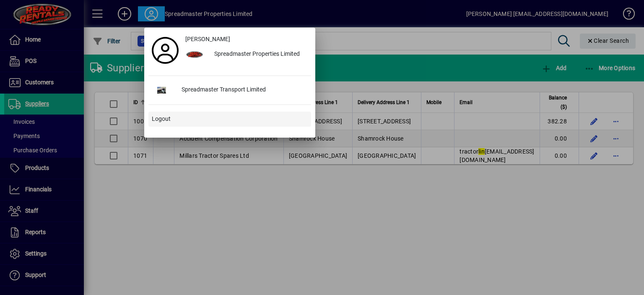  Describe the element at coordinates (259, 55) in the screenshot. I see `div: Spreadmaster Properties Limited` at that location.